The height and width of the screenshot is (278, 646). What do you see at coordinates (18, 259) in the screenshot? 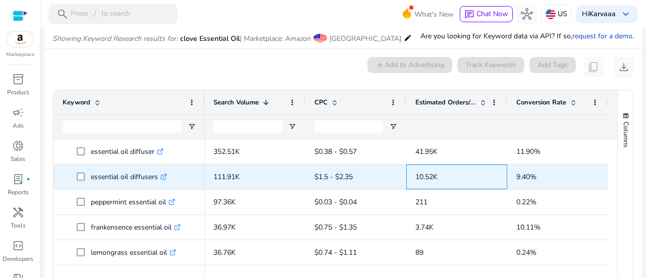
I see `p: Developers` at bounding box center [18, 259].